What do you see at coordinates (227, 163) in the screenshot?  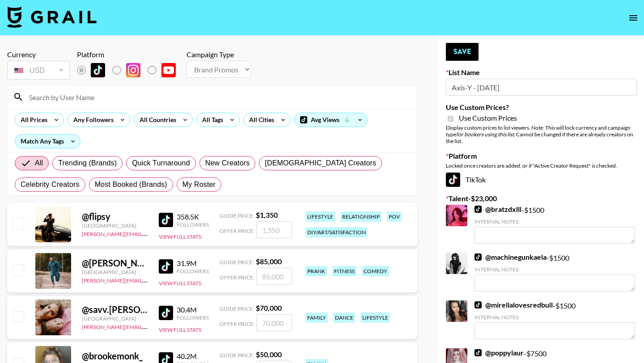 I see `span: New Creators` at bounding box center [227, 163].